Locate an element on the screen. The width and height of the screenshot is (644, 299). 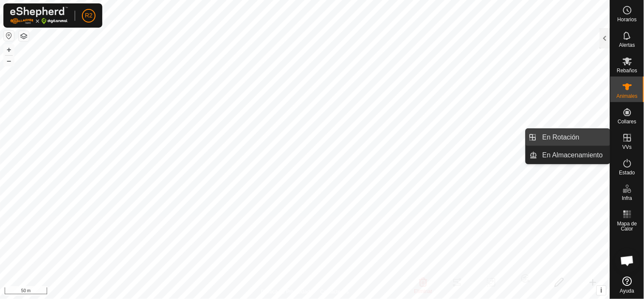
span: R2 is located at coordinates (89, 15).